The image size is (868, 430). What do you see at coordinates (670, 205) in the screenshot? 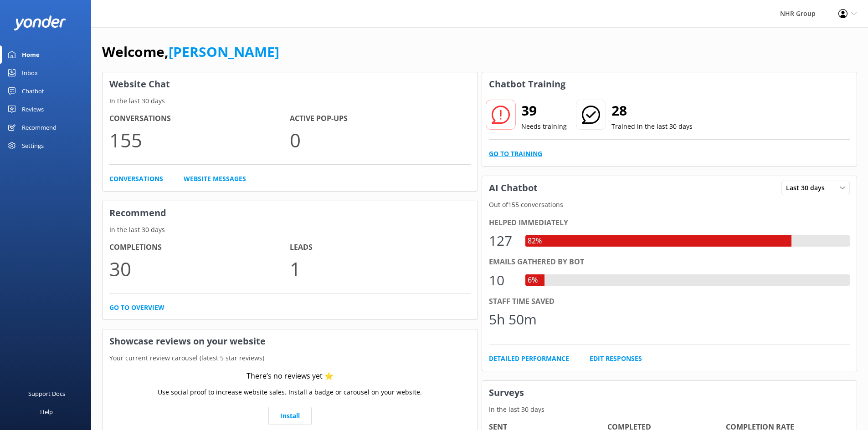
I see `p: Out of 155 conversations` at bounding box center [670, 205].